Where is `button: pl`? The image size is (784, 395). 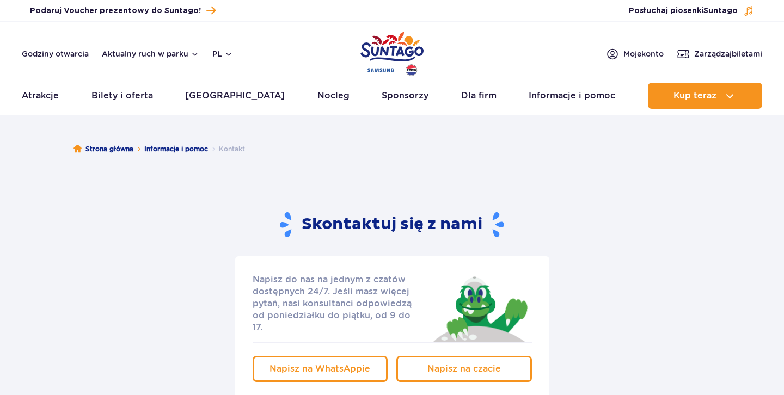 button: pl is located at coordinates (223, 54).